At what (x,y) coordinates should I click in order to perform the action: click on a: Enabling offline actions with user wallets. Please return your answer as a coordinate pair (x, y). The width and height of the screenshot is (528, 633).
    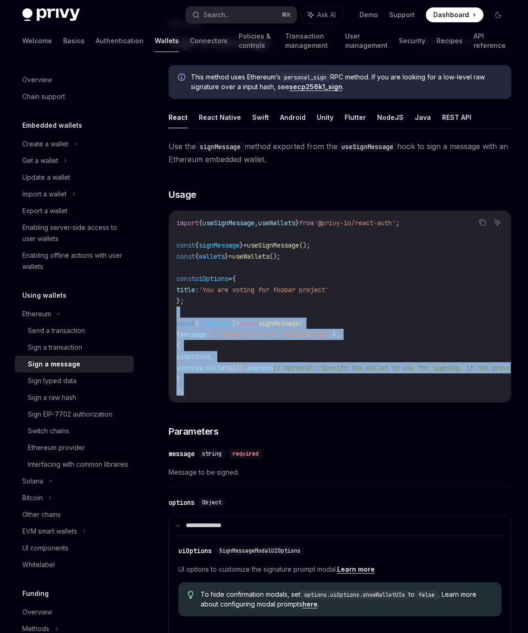
    Looking at the image, I should click on (74, 261).